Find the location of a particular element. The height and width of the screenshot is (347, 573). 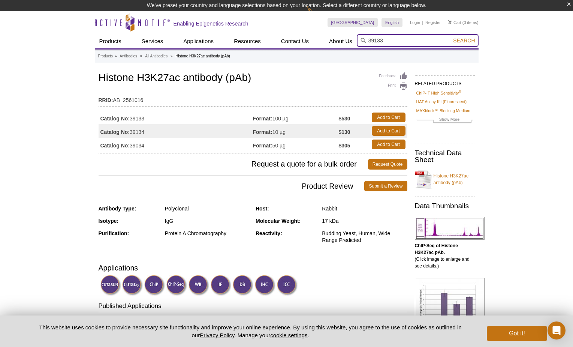

strong: Host: is located at coordinates (262, 208).